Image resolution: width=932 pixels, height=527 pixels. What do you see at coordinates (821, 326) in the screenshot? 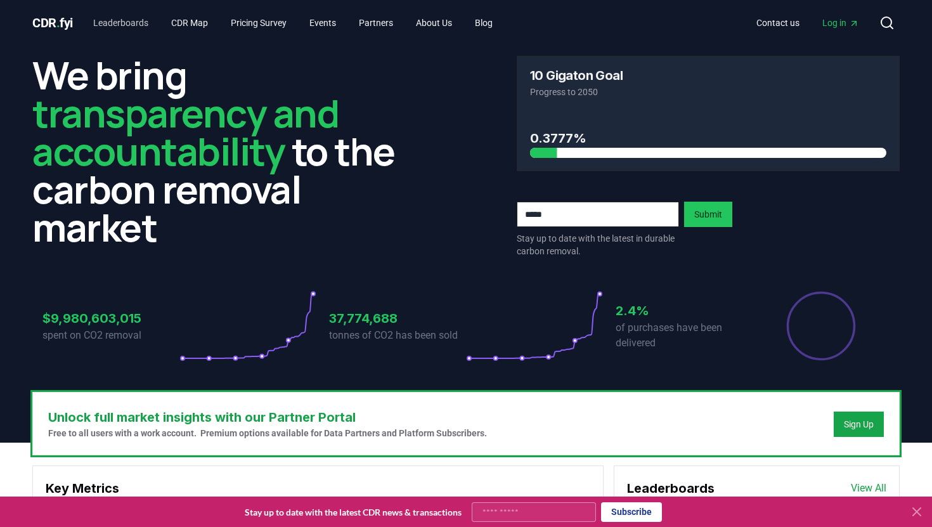
I see `div: Percentage of sales delivered` at bounding box center [821, 326].